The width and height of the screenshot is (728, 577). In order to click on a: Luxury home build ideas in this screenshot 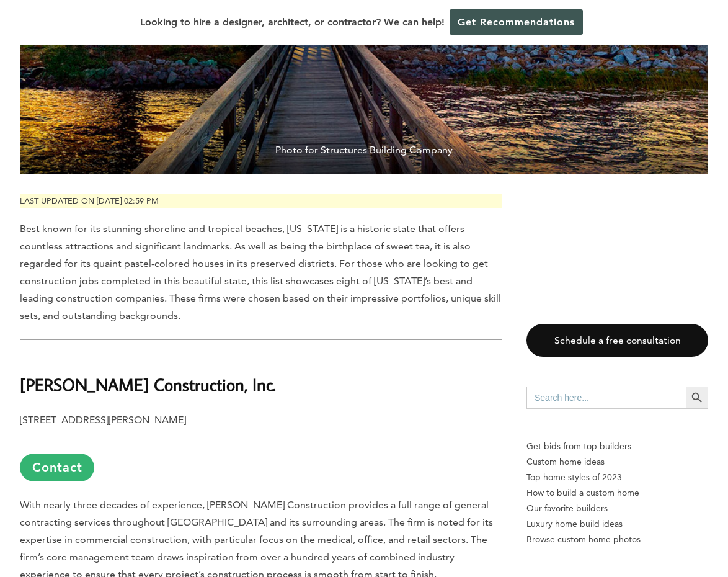, I will do `click(617, 523)`.